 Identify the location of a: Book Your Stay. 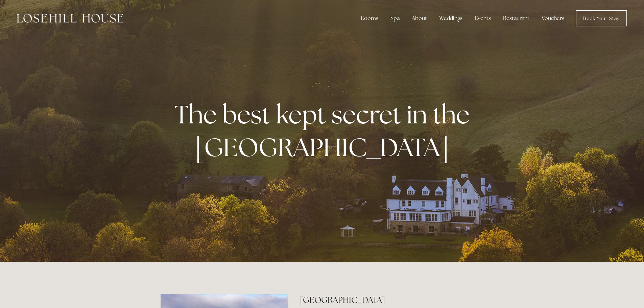
(601, 18).